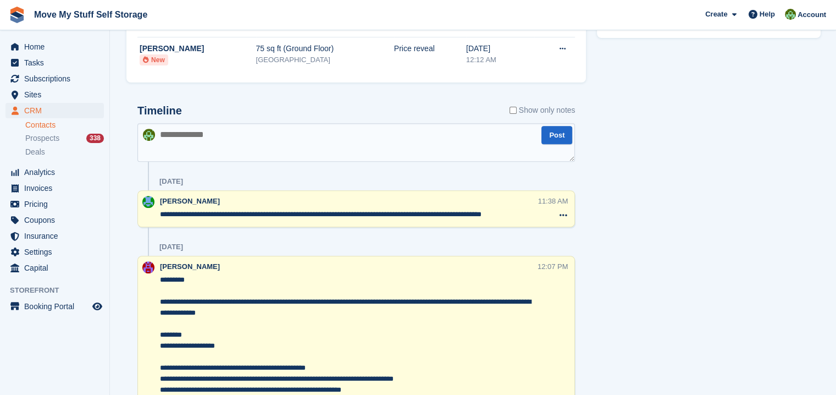  Describe the element at coordinates (57, 268) in the screenshot. I see `span: Capital` at that location.